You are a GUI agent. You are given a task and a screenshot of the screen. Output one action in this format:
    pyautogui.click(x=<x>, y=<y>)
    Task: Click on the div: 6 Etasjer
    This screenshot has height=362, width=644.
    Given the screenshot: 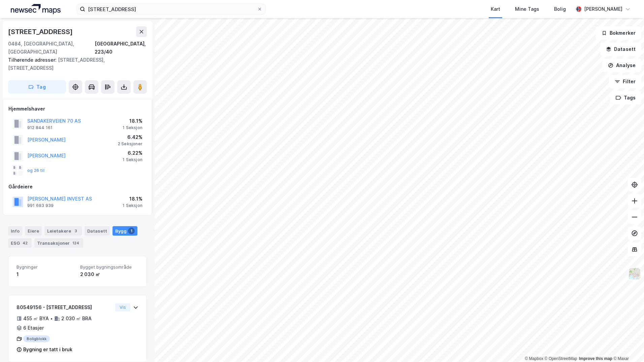 What is the action you would take?
    pyautogui.click(x=33, y=328)
    